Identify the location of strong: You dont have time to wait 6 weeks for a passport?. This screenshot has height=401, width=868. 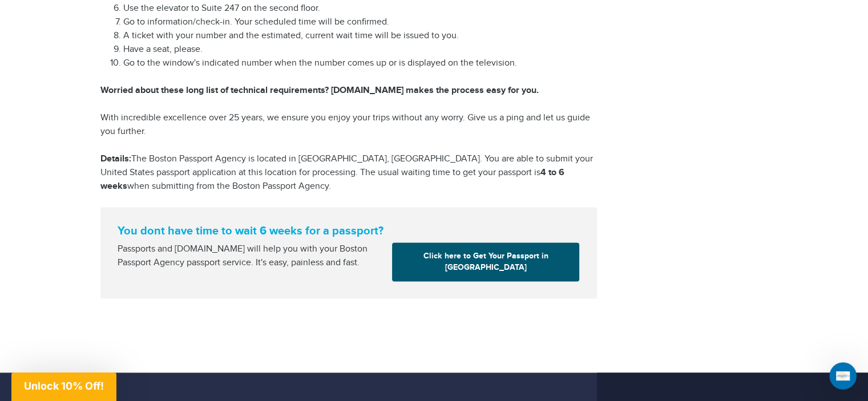
(349, 231).